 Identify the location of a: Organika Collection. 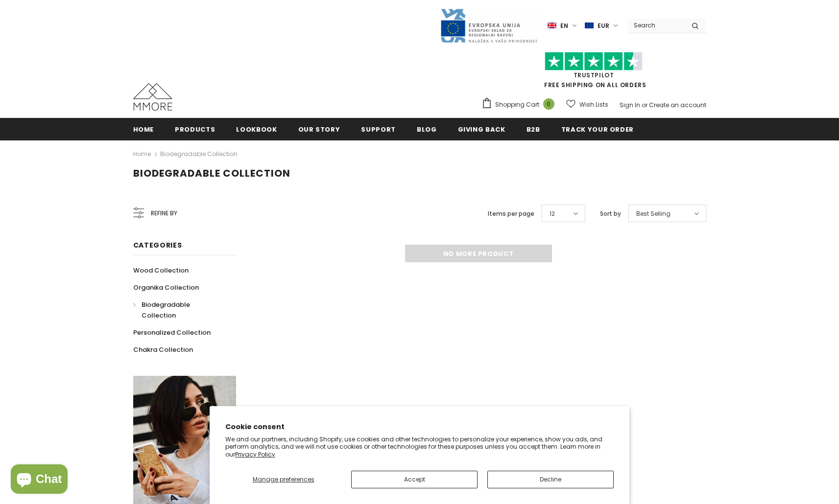
(166, 287).